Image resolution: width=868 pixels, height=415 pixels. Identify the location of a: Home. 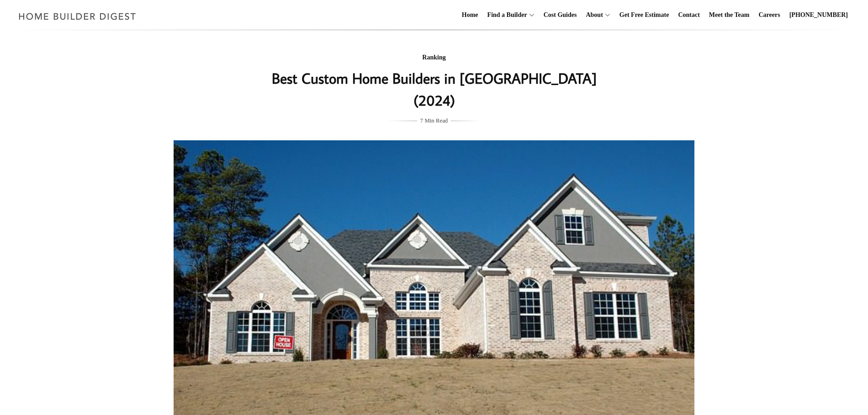
(470, 15).